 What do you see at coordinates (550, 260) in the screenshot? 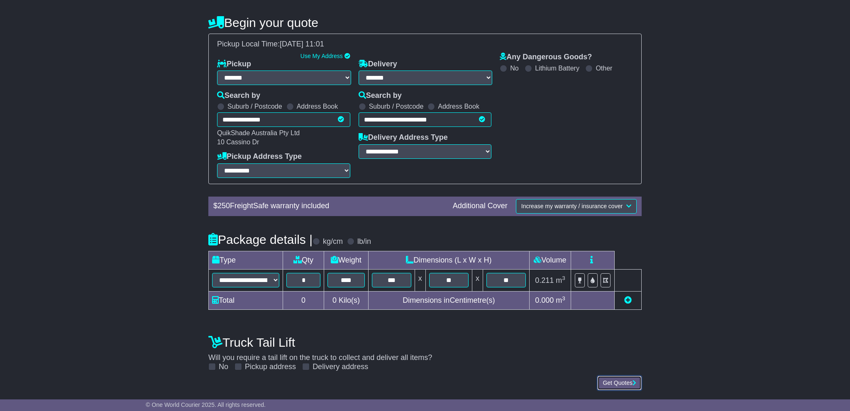
I see `td: Volume` at bounding box center [550, 260].